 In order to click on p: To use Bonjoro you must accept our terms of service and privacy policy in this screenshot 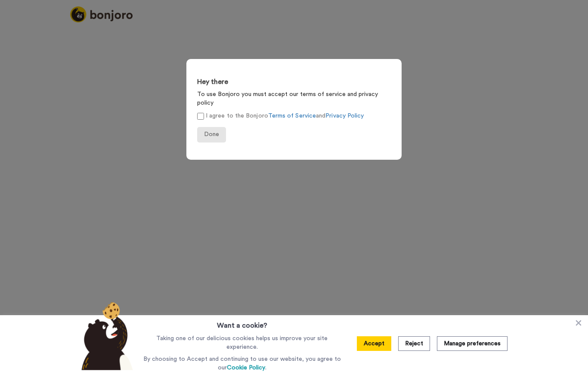, I will do `click(294, 99)`.